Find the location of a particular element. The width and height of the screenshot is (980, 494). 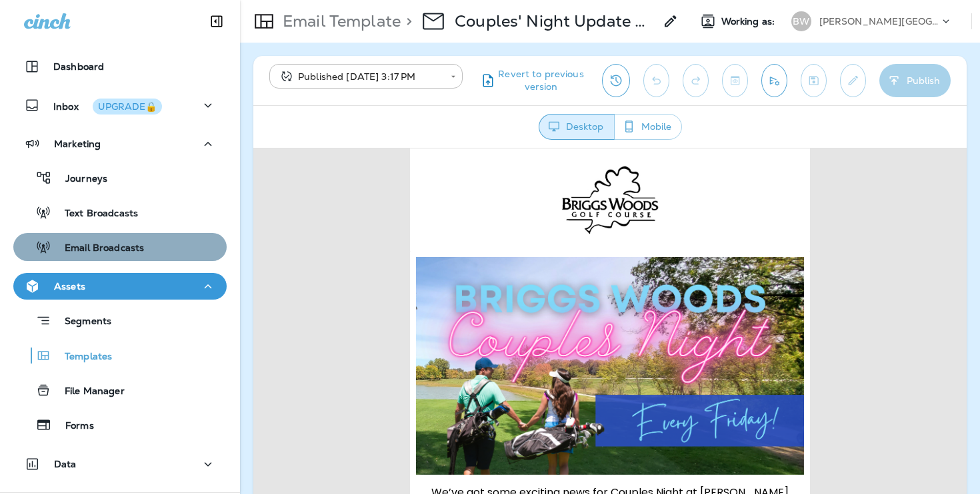

button: Text Broadcasts is located at coordinates (120, 212).